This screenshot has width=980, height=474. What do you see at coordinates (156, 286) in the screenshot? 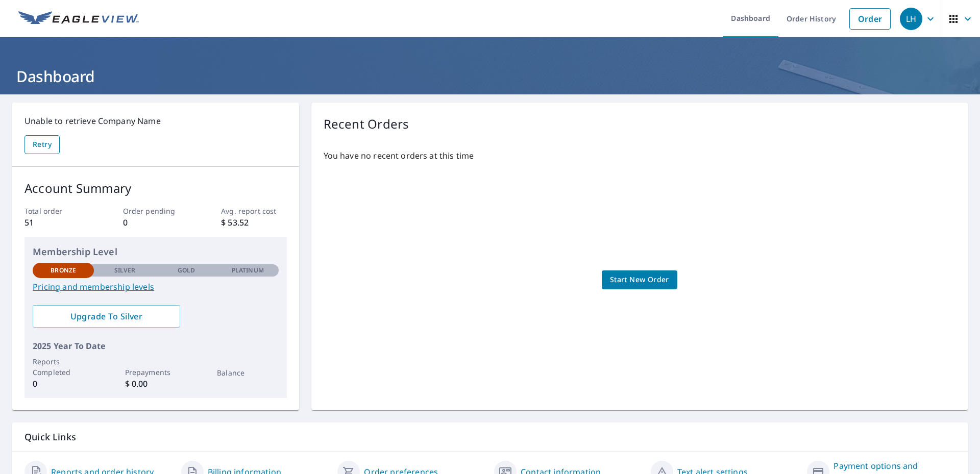
I see `a: Pricing and membership levels` at bounding box center [156, 286].